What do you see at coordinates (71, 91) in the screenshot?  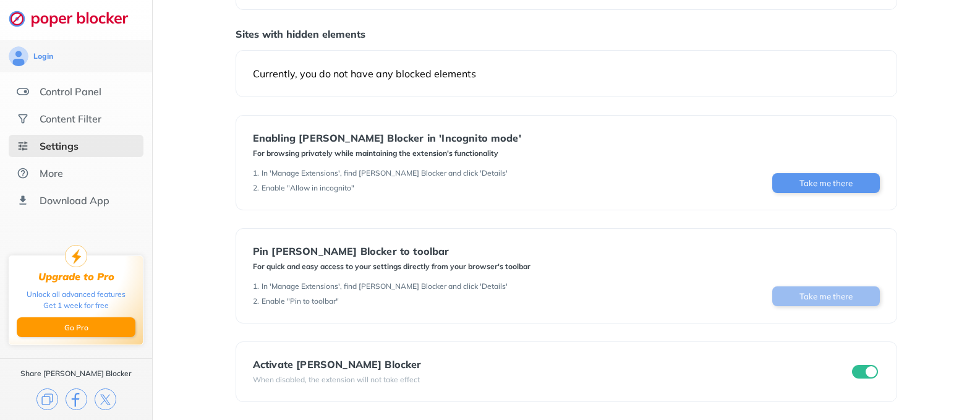 I see `div: Control Panel` at bounding box center [71, 91].